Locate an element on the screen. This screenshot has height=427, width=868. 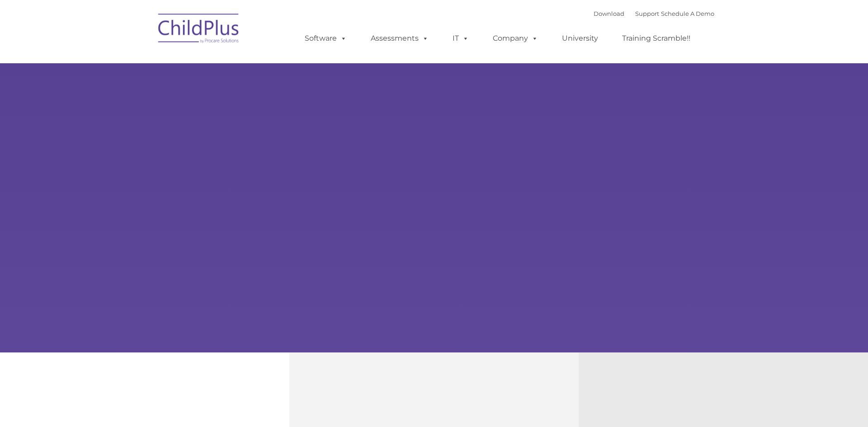
a: Download is located at coordinates (609, 13).